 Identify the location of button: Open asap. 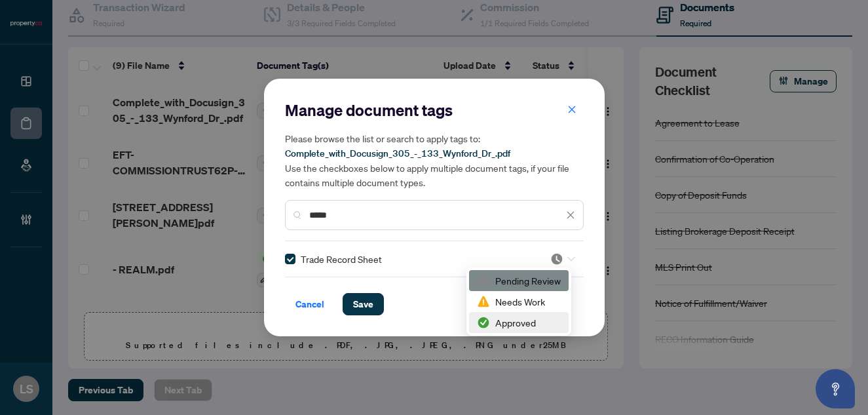
(835, 389).